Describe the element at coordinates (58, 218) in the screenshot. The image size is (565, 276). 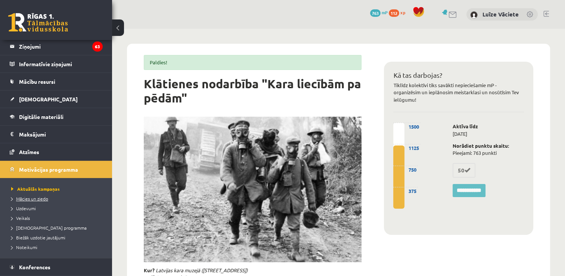
I see `a: Veikals` at that location.